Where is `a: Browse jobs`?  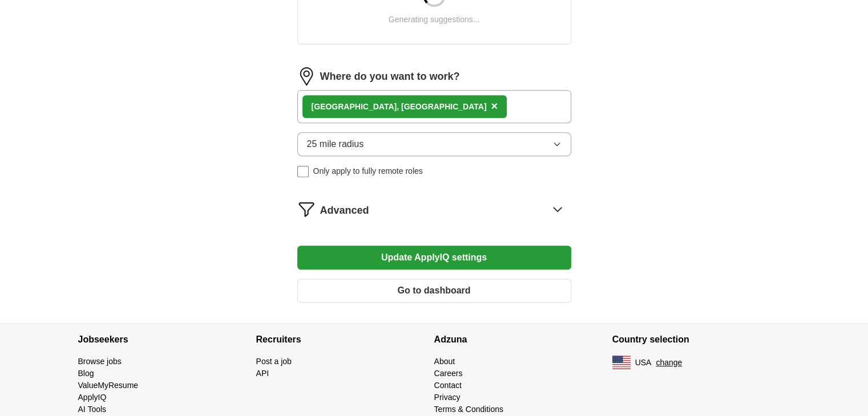 a: Browse jobs is located at coordinates (100, 361).